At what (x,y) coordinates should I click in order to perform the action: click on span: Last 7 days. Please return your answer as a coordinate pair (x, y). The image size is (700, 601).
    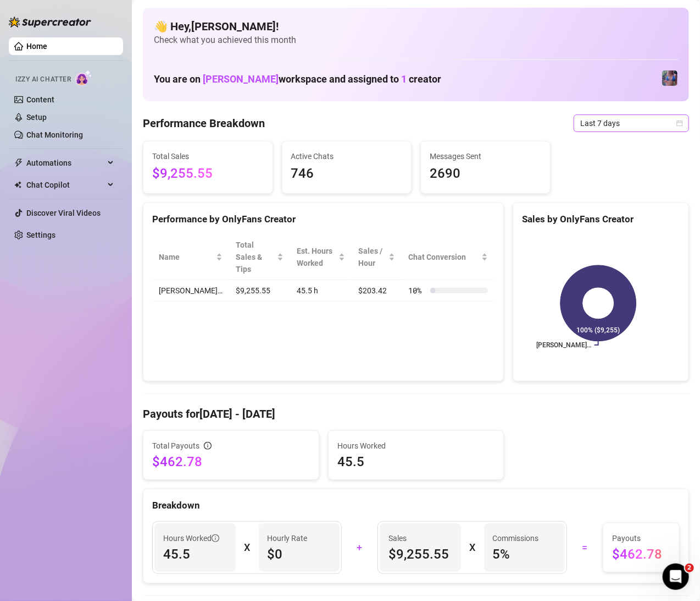
    Looking at the image, I should click on (631, 123).